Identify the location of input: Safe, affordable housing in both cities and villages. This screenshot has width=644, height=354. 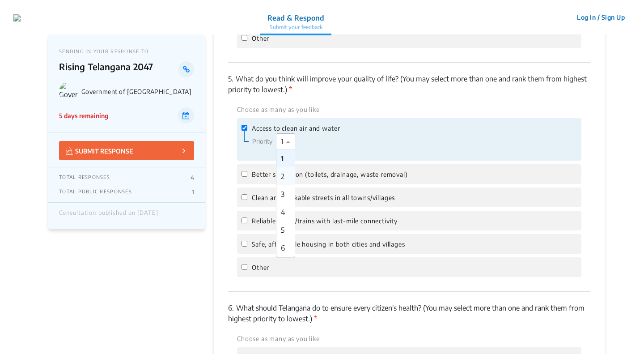
(244, 243).